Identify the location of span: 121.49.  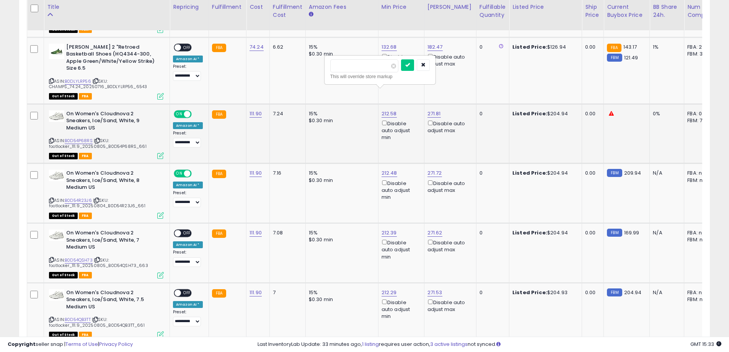
(631, 57).